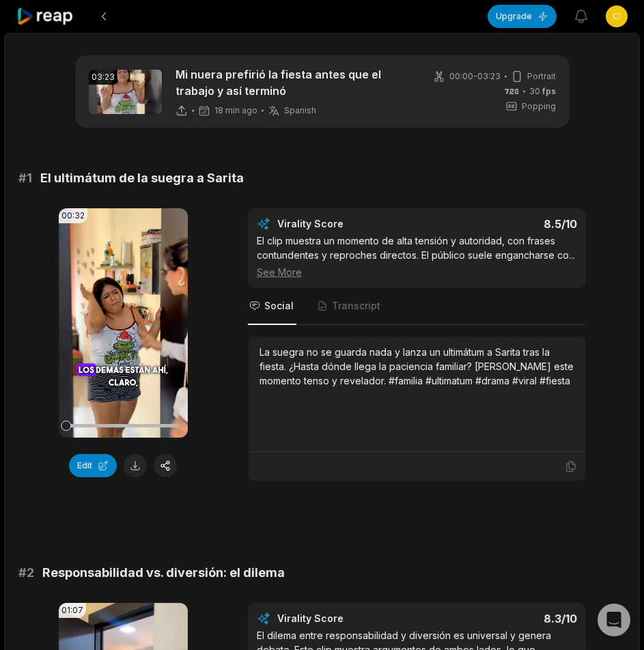 The height and width of the screenshot is (650, 644). I want to click on button: Edit, so click(93, 465).